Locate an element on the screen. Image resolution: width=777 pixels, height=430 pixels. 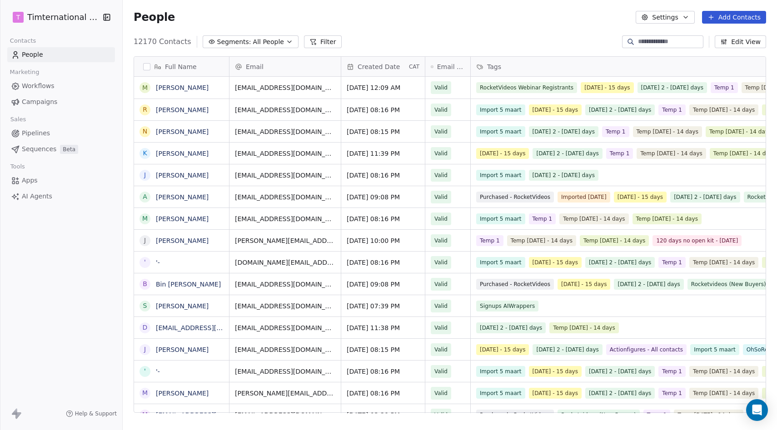
div: Created DateCAT is located at coordinates (383, 66).